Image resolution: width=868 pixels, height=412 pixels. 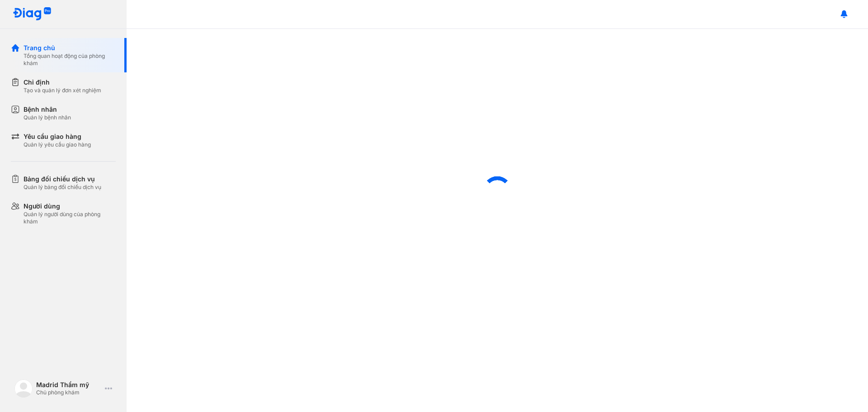 What do you see at coordinates (62, 90) in the screenshot?
I see `div: Tạo và quản lý đơn xét nghiệm` at bounding box center [62, 90].